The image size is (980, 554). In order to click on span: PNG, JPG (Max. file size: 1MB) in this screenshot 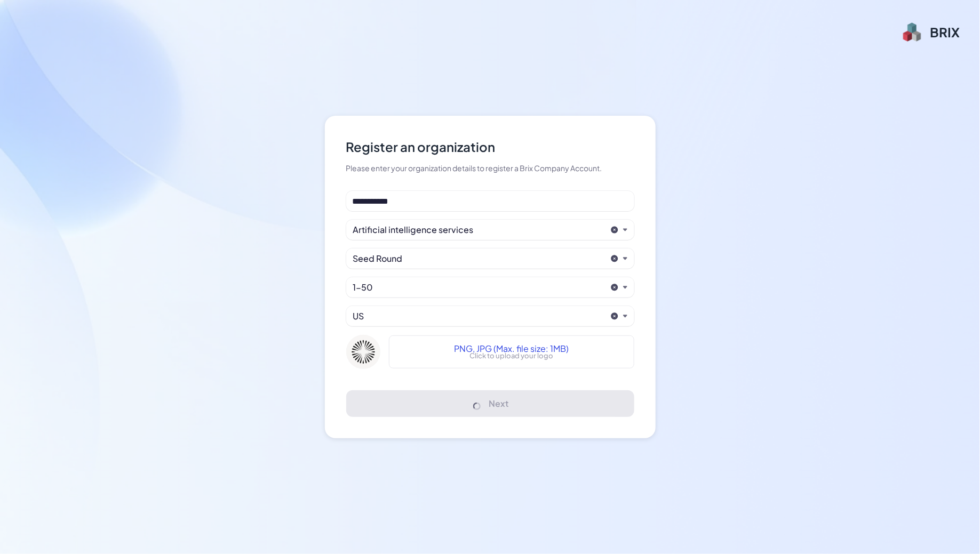, I will do `click(511, 348)`.